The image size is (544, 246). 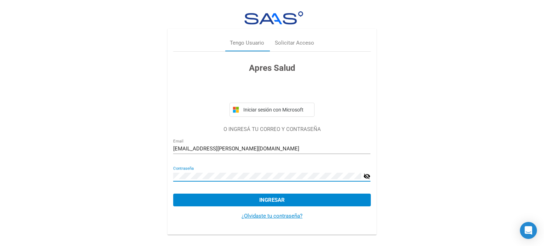 I want to click on div: Tengo Usuario, so click(x=247, y=43).